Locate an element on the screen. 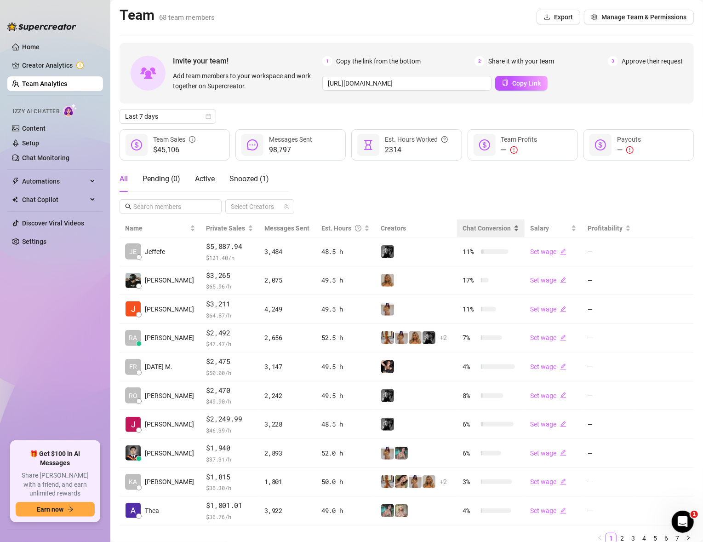 The height and width of the screenshot is (542, 703). span: $ 36.76 /h is located at coordinates (230, 516).